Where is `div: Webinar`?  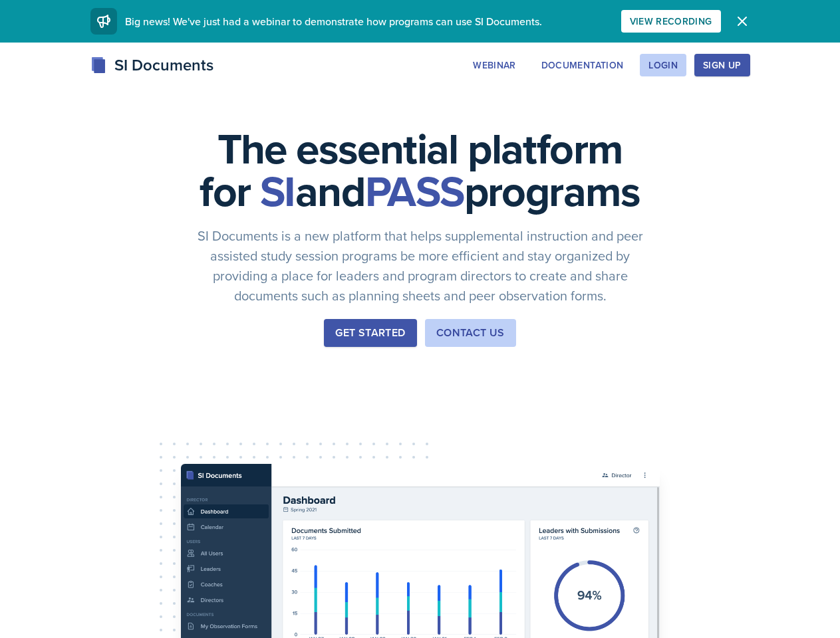 div: Webinar is located at coordinates (494, 65).